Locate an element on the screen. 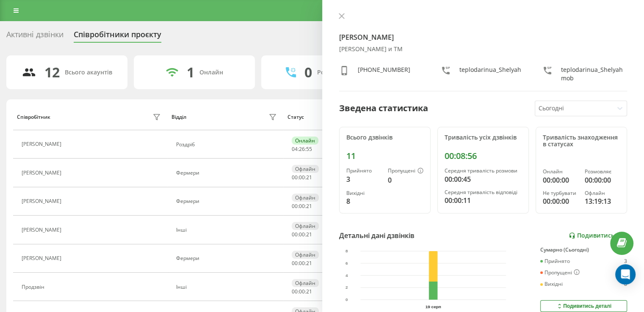 The height and width of the screenshot is (312, 644). div: 00:00:45 is located at coordinates (483, 179).